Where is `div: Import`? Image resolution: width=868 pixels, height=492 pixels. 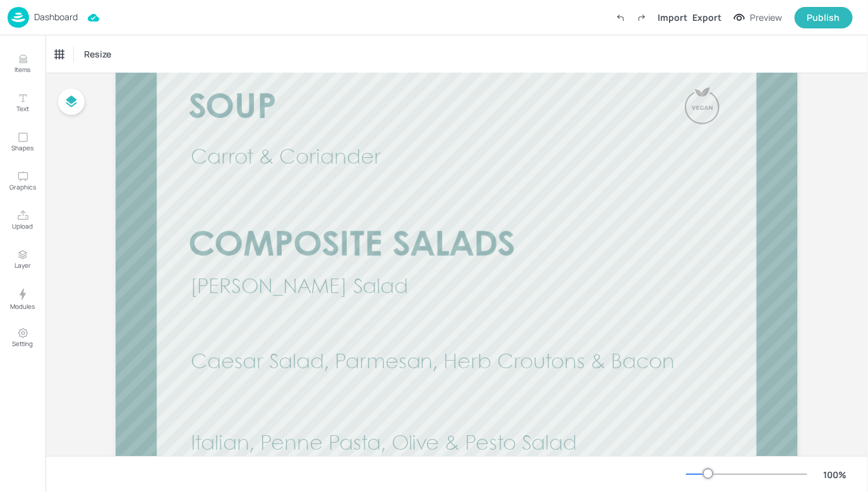
div: Import is located at coordinates (672, 17).